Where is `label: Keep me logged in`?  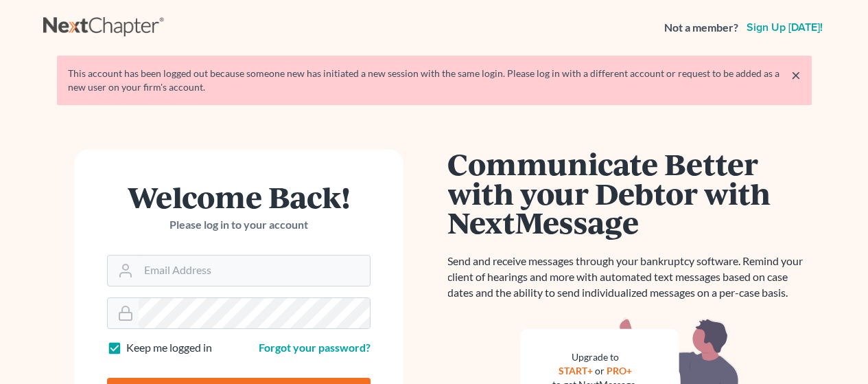
label: Keep me logged in is located at coordinates (169, 348).